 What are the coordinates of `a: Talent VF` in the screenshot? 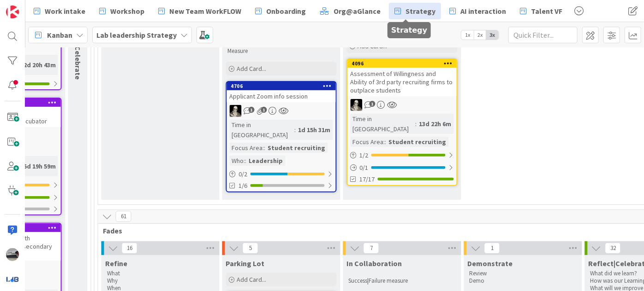 It's located at (541, 11).